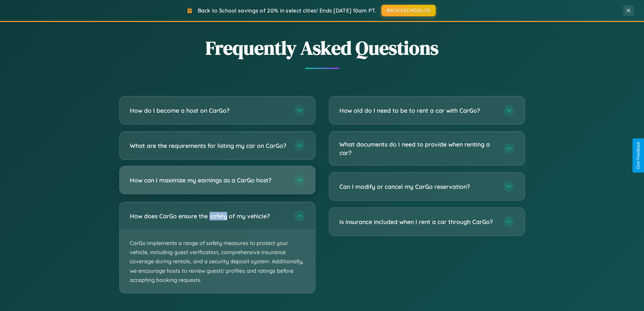 Image resolution: width=644 pixels, height=311 pixels. What do you see at coordinates (408, 10) in the screenshot?
I see `button: BACK2SCHOOL20` at bounding box center [408, 10].